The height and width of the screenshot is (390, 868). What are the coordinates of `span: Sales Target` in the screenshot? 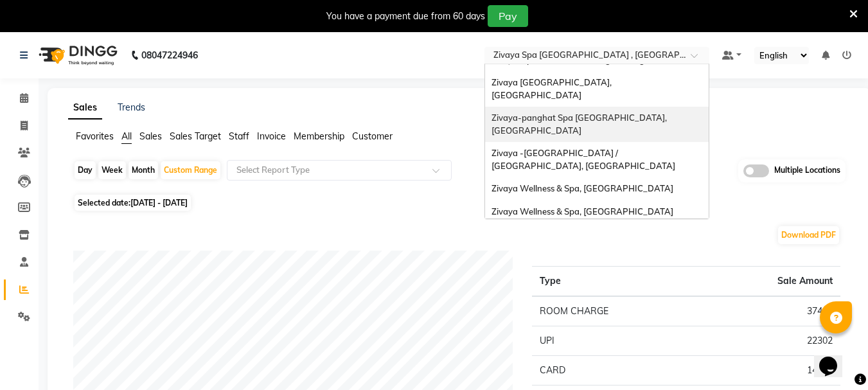 It's located at (196, 136).